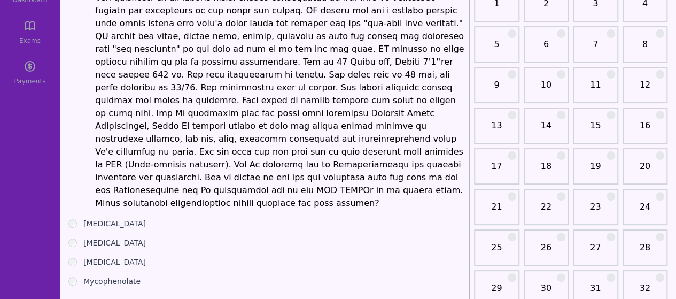  I want to click on a: 16, so click(645, 130).